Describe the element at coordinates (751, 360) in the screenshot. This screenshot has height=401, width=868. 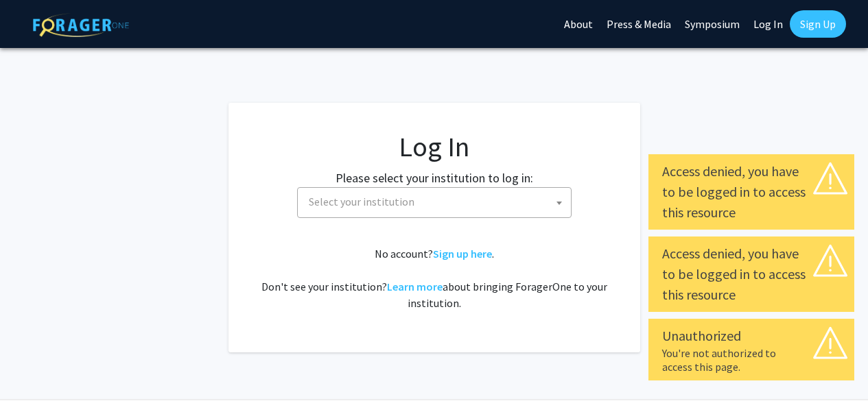
I see `div: You're not authorized to access this page.` at that location.